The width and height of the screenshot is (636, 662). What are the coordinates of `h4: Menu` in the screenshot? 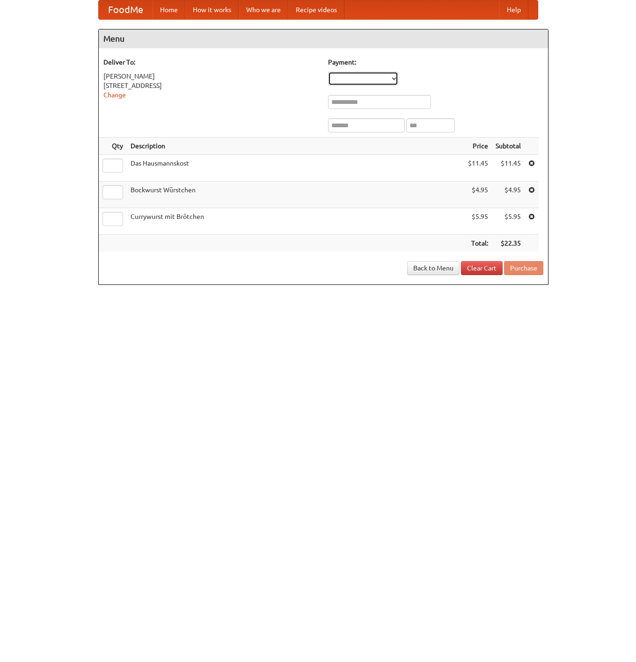 It's located at (323, 39).